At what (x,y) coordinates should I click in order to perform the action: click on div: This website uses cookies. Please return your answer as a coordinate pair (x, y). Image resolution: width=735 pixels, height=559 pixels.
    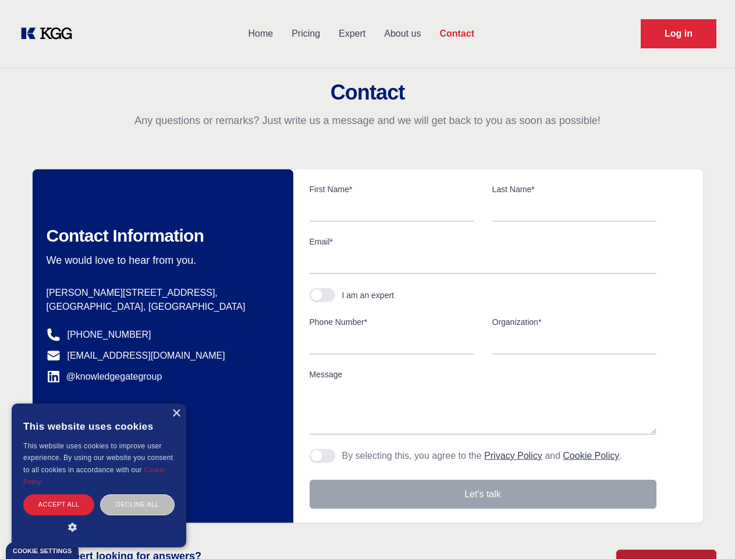
    Looking at the image, I should click on (99, 426).